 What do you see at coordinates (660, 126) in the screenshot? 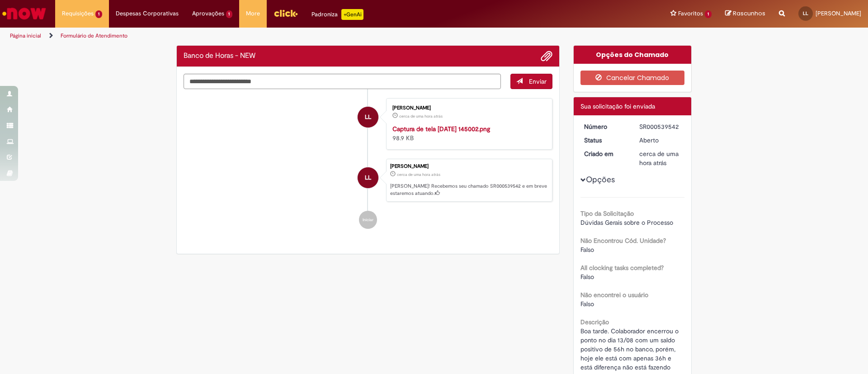
I see `div: SR000539542` at bounding box center [660, 126].